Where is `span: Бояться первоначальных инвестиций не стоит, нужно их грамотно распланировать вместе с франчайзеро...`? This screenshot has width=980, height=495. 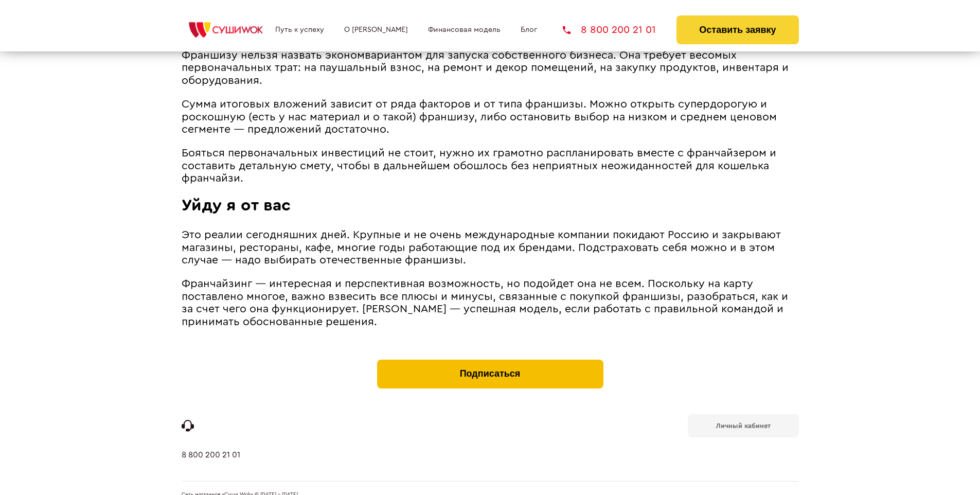
span: Бояться первоначальных инвестиций не стоит, нужно их грамотно распланировать вместе с франчайзеро... is located at coordinates (479, 165).